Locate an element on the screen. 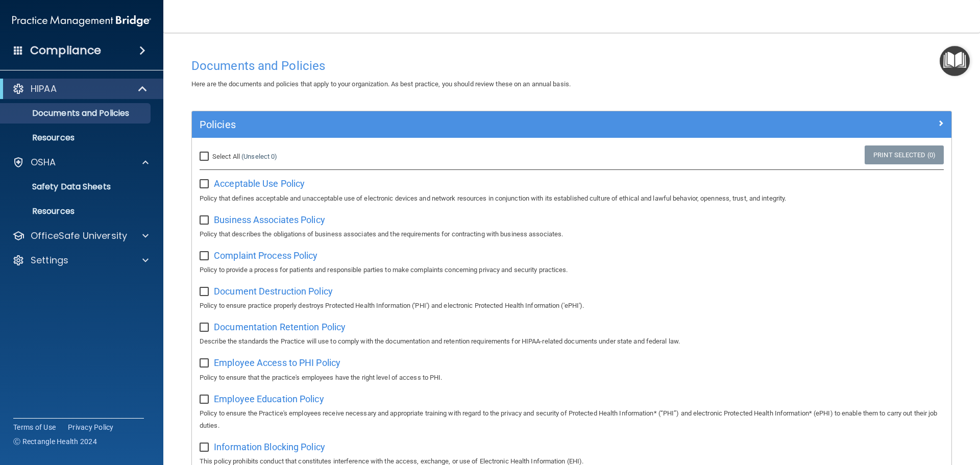  span: Acceptable Use Policy is located at coordinates (259, 183).